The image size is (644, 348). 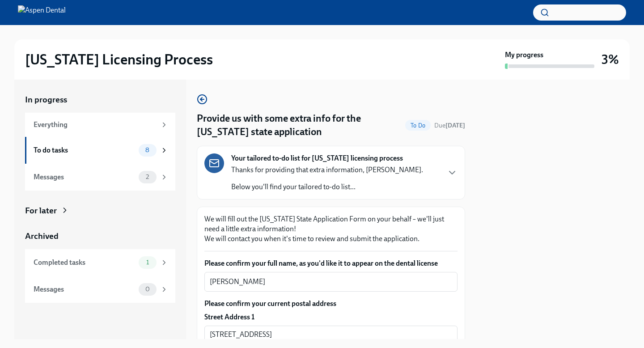 What do you see at coordinates (100, 236) in the screenshot?
I see `div: Archived` at bounding box center [100, 236].